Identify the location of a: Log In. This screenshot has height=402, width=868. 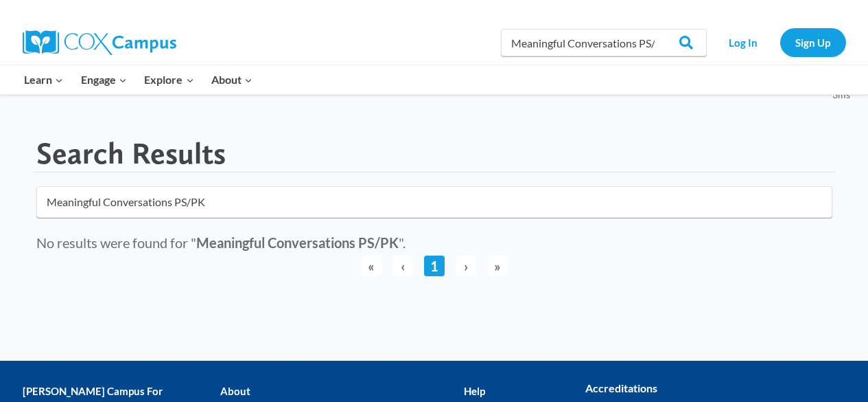
(743, 42).